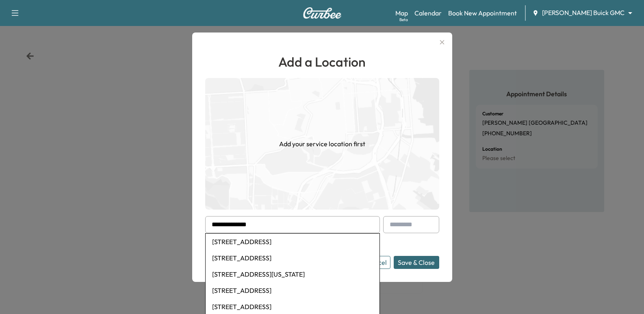 This screenshot has height=314, width=644. What do you see at coordinates (416, 263) in the screenshot?
I see `button: Save & Close` at bounding box center [416, 263].